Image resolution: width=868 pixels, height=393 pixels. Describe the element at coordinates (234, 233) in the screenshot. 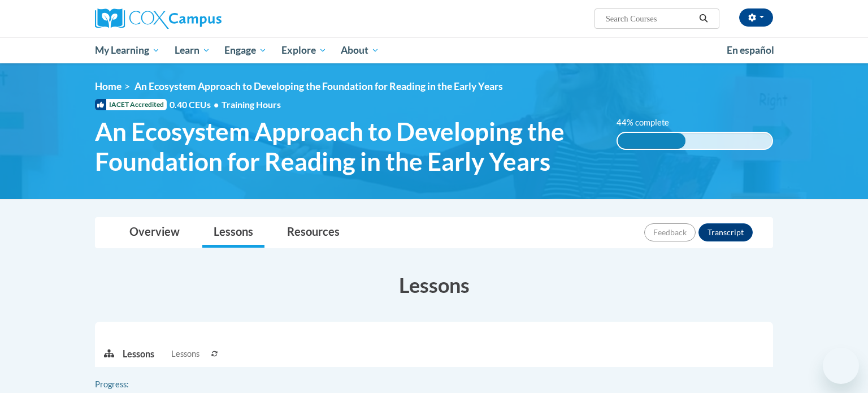

I see `a: Lessons` at that location.